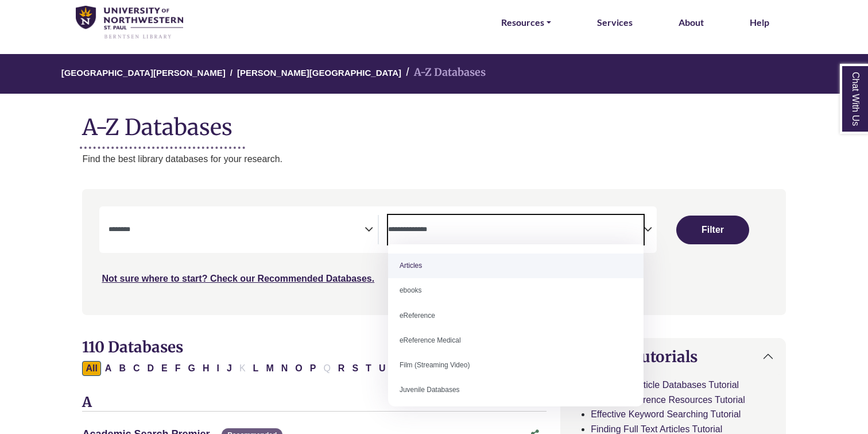 This screenshot has width=868, height=434. What do you see at coordinates (668, 399) in the screenshot?
I see `a: Finding Reference Resources Tutorial` at bounding box center [668, 399].